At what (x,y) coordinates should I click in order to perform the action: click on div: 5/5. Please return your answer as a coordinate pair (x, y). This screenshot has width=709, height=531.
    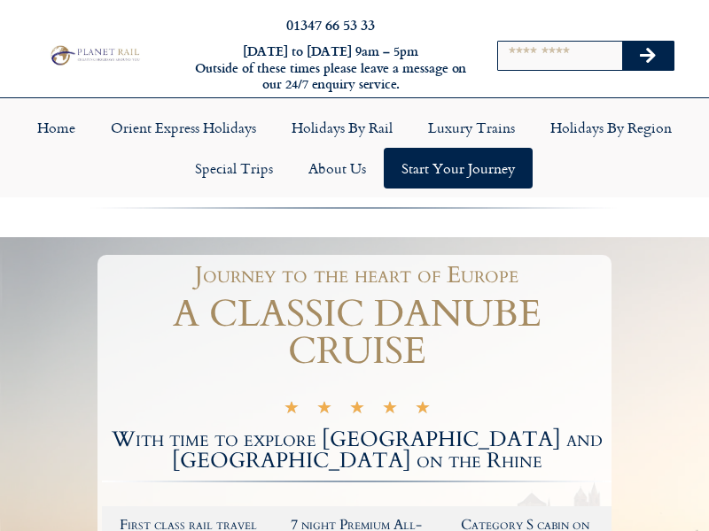
    Looking at the image, I should click on (357, 409).